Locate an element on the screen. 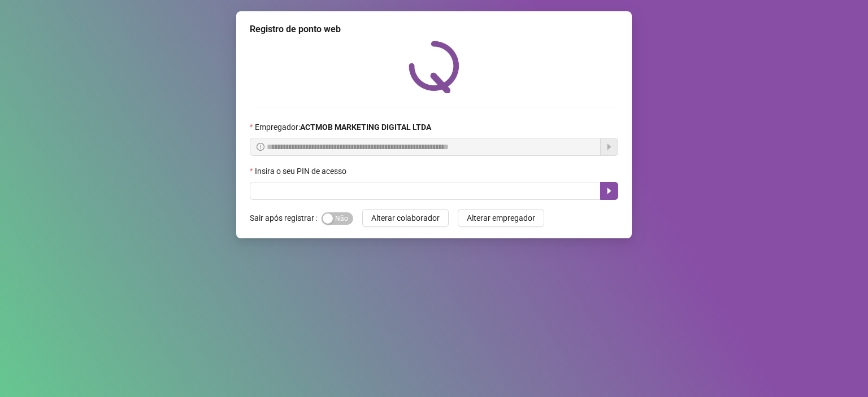  span: caret-right is located at coordinates (610, 191).